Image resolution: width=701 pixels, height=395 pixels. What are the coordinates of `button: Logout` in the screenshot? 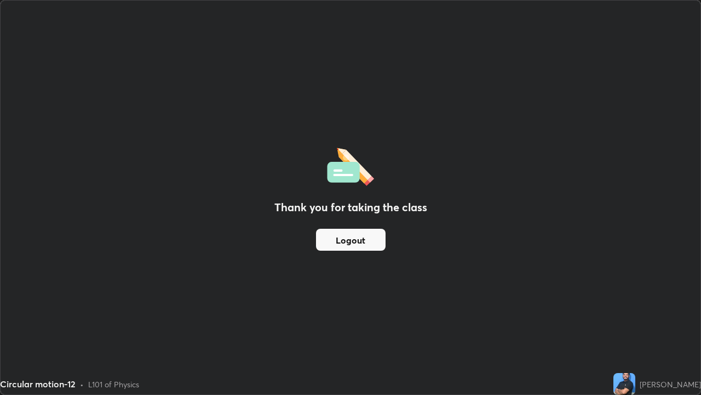 It's located at (351, 239).